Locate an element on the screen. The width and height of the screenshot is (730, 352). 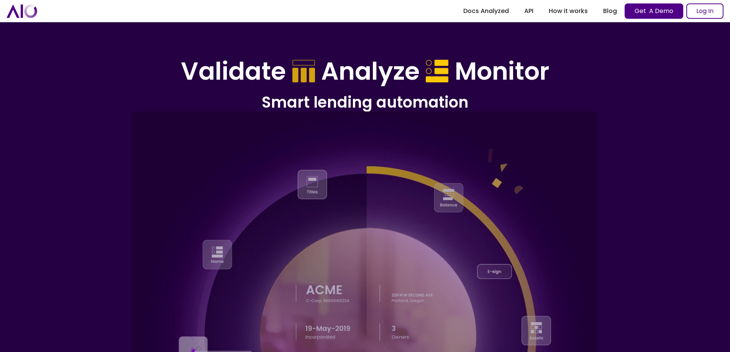
a: How it works is located at coordinates (569, 11).